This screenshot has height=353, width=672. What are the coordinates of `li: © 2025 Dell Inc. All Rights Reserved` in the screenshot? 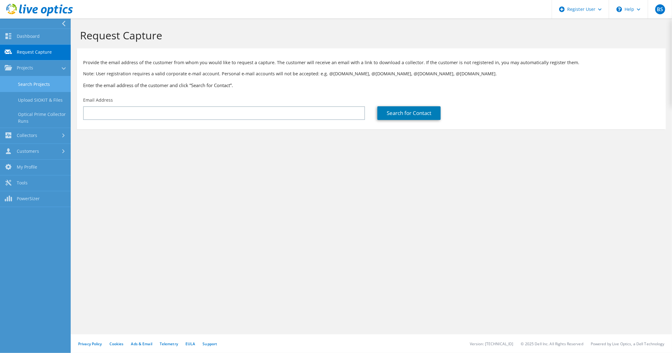 It's located at (552, 344).